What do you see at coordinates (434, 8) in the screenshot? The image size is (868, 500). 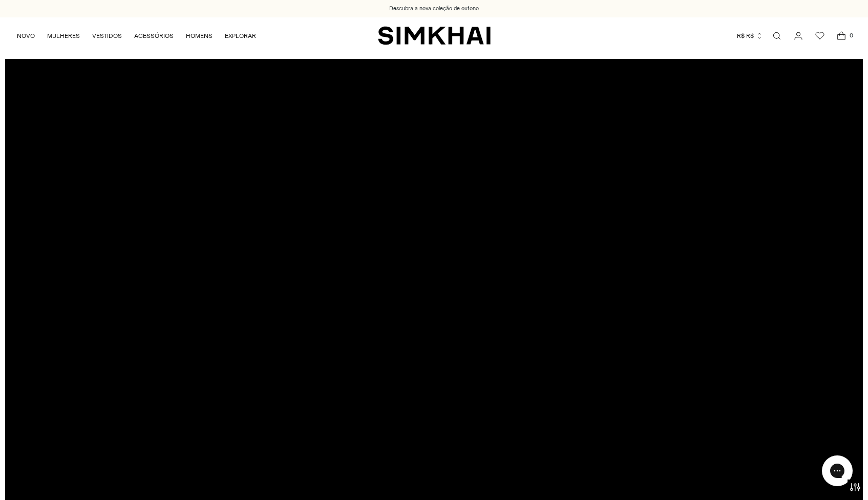 I see `font: Descubra a nova coleção de outono` at bounding box center [434, 8].